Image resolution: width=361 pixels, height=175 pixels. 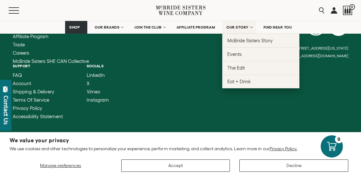 What do you see at coordinates (88, 83) in the screenshot?
I see `span: X` at bounding box center [88, 83].